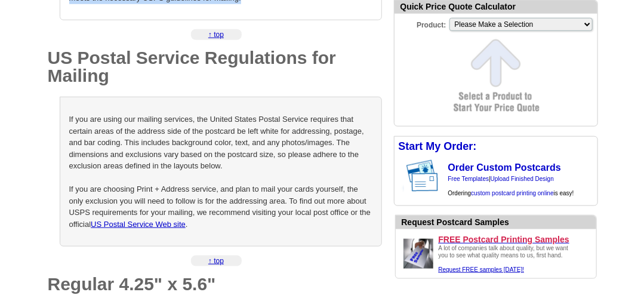 Image resolution: width=644 pixels, height=295 pixels. I want to click on div: Start My Order:, so click(496, 146).